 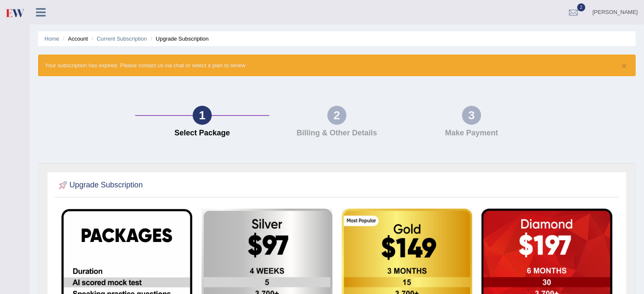 I want to click on h2: Upgrade Subscription, so click(x=99, y=186).